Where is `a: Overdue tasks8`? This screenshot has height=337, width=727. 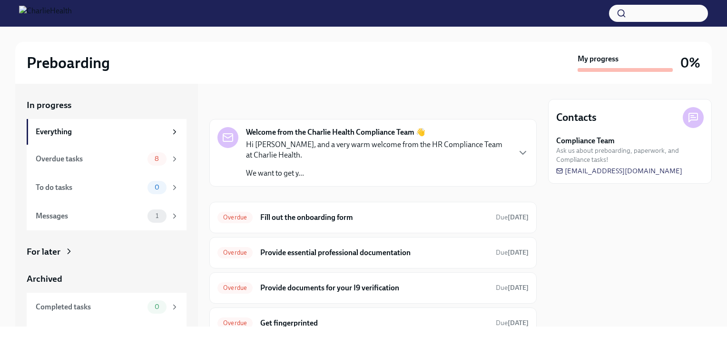
a: Overdue tasks8 is located at coordinates (107, 159).